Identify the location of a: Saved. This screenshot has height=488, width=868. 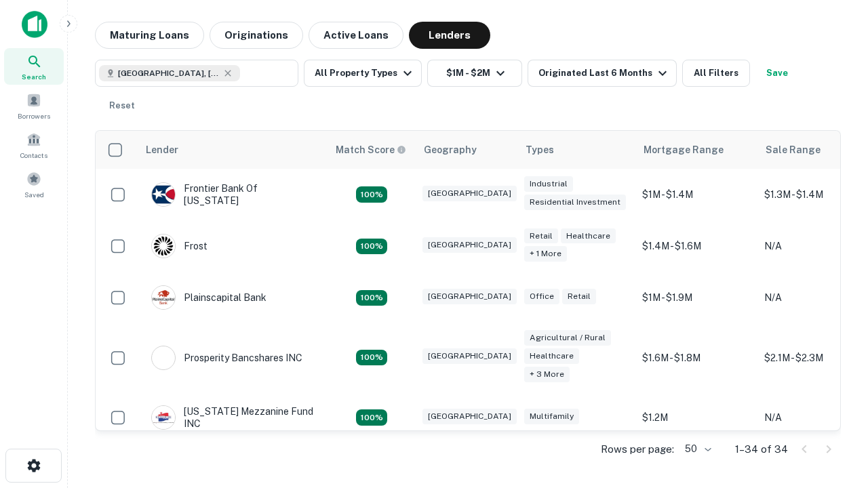
(34, 185).